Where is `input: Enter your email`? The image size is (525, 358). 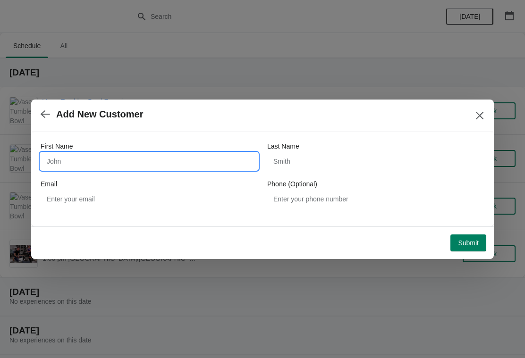
input: Enter your email is located at coordinates (149, 199).